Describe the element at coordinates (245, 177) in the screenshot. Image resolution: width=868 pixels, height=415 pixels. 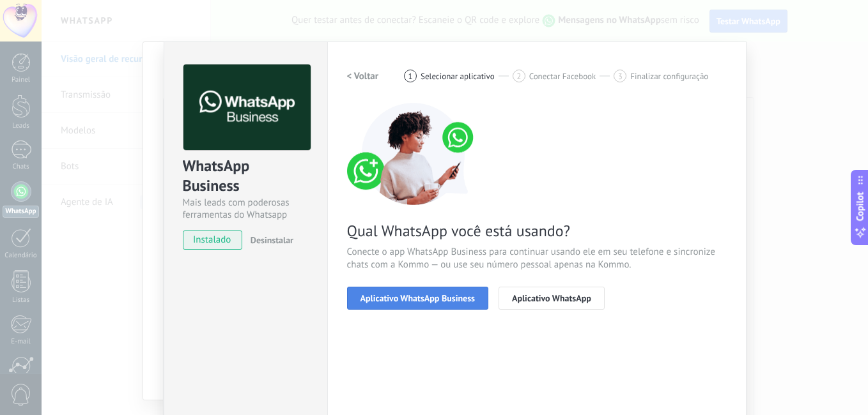
I see `div: WhatsApp Business` at that location.